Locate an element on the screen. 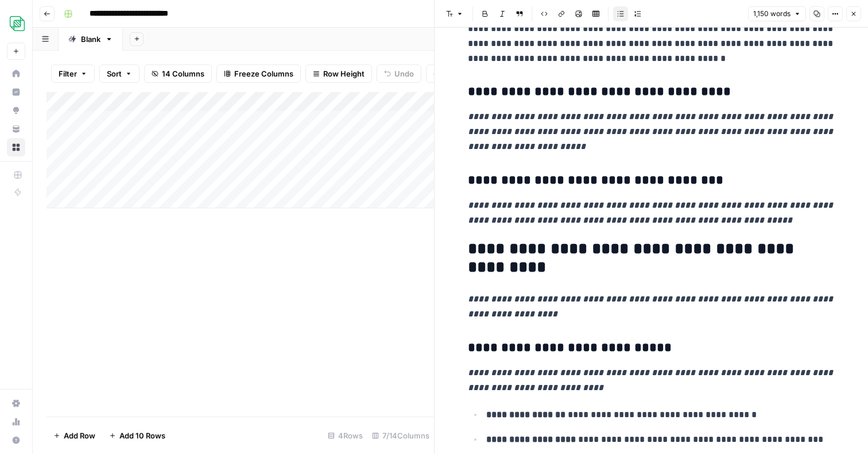  span: Sort is located at coordinates (114, 73).